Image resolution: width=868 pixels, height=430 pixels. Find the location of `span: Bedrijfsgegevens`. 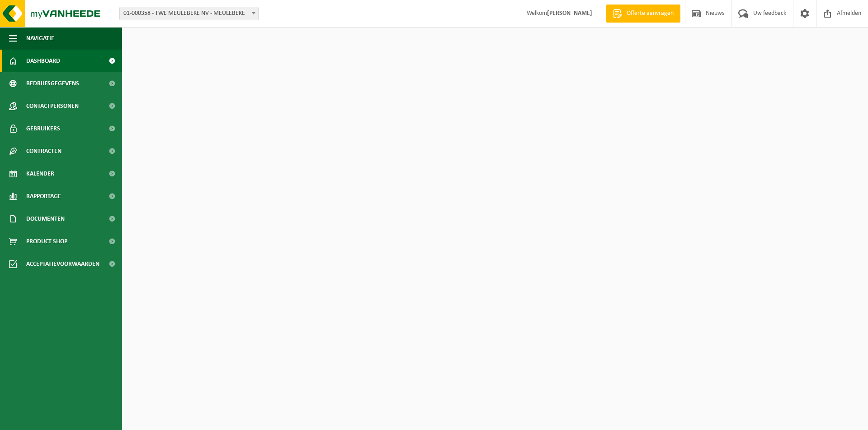

span: Bedrijfsgegevens is located at coordinates (52, 84).